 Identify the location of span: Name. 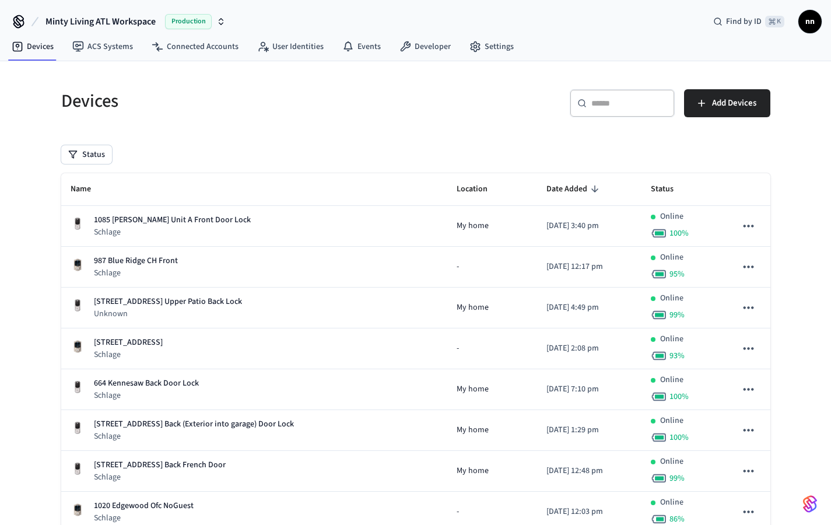
(88, 189).